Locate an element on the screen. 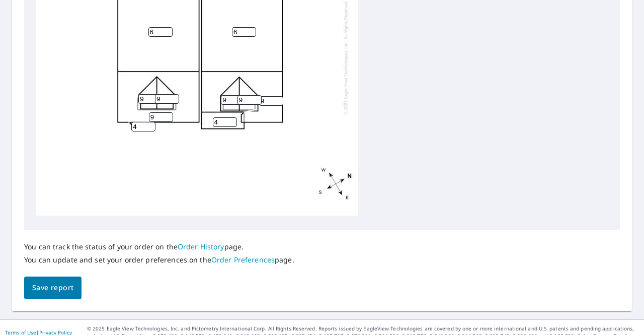  p: You can update and set your order preferences on the page. is located at coordinates (159, 260).